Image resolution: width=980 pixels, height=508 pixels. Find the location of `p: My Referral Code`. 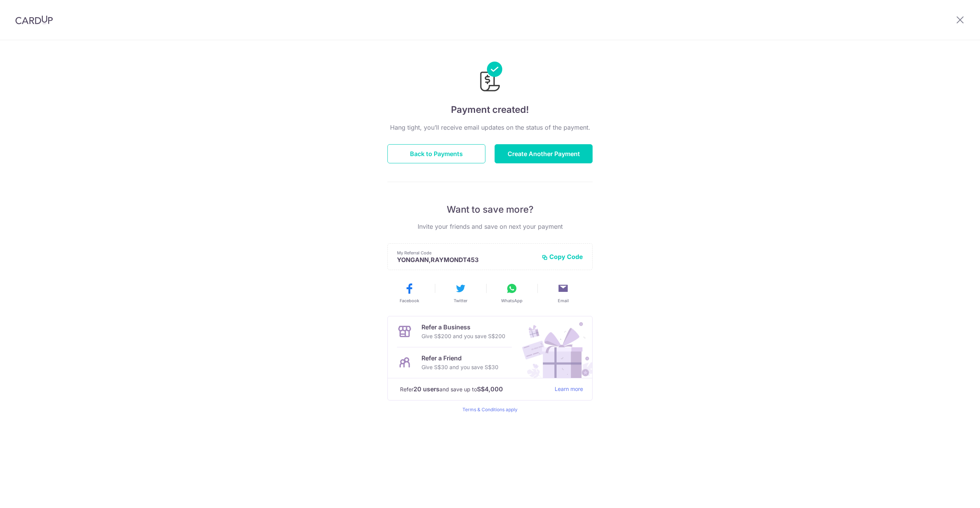

p: My Referral Code is located at coordinates (466, 253).